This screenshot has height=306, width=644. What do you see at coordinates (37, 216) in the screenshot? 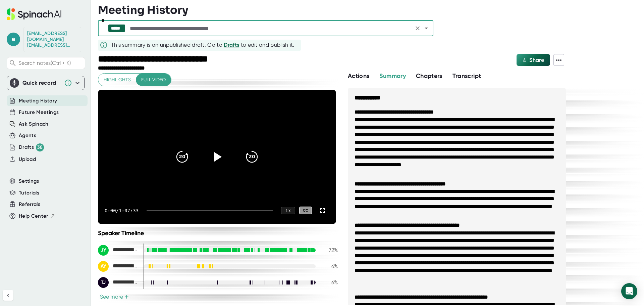
I see `button: Help Center` at bounding box center [37, 216].